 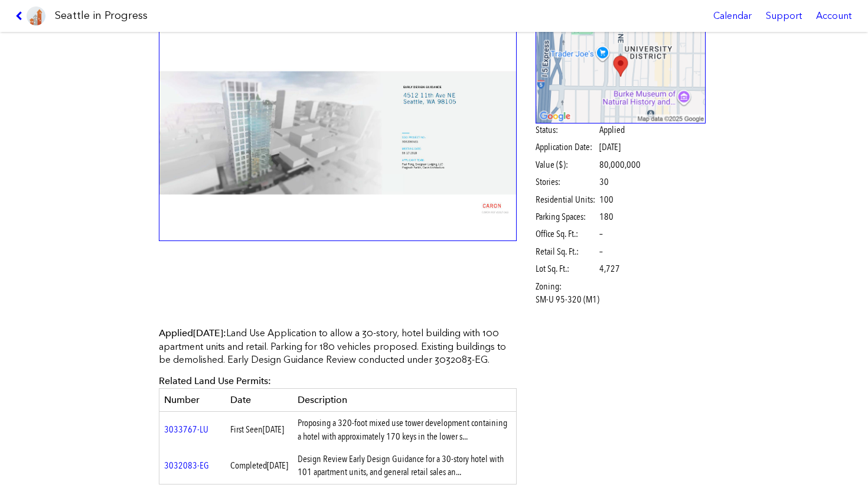 I want to click on span: Retail Sq. Ft.:, so click(x=566, y=251).